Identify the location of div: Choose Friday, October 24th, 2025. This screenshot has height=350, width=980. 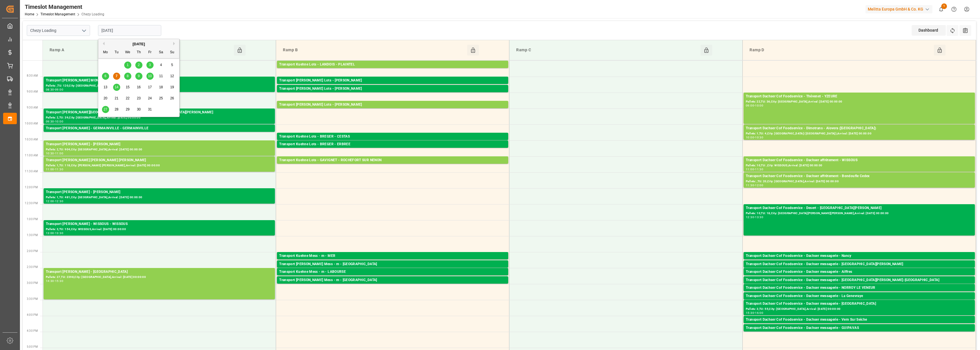
(150, 98).